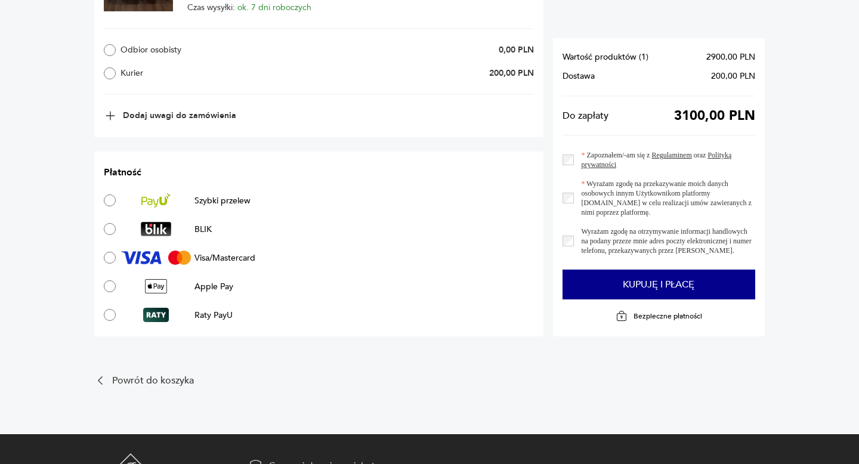 The image size is (859, 464). I want to click on span: ok. 7 dni roboczych, so click(274, 7).